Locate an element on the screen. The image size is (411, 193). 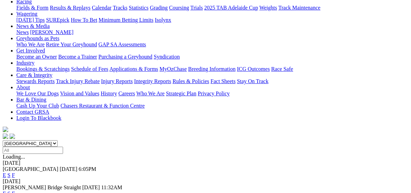
a: Fields & Form is located at coordinates (32, 7).